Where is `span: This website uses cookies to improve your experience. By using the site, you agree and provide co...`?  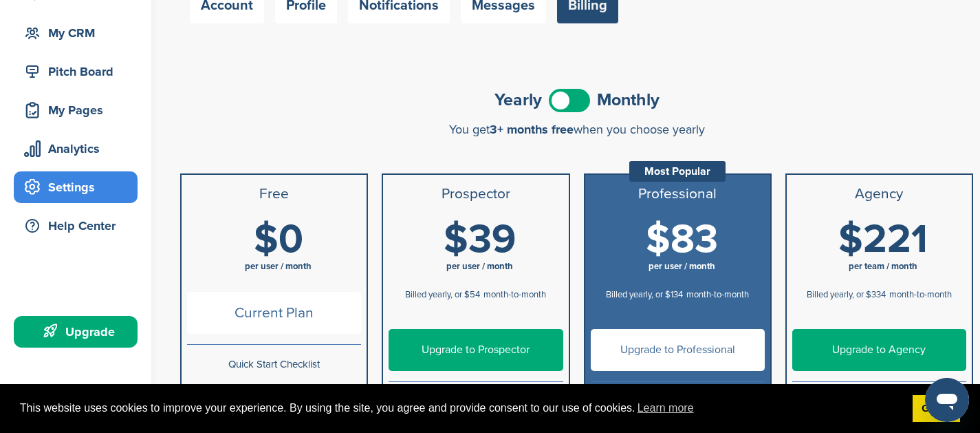
span: This website uses cookies to improve your experience. By using the site, you agree and provide co... is located at coordinates (461, 408).